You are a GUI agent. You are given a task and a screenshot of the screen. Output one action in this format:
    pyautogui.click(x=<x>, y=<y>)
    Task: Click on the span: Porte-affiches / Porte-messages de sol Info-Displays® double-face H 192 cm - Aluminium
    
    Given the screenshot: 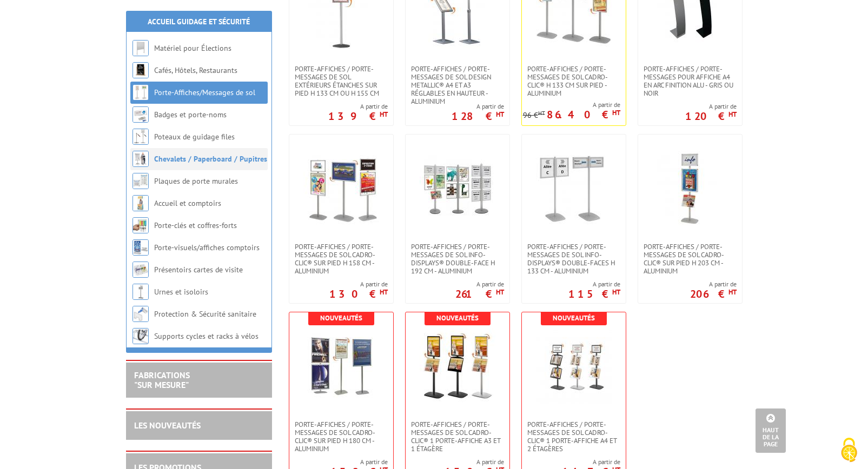 What is the action you would take?
    pyautogui.click(x=458, y=259)
    